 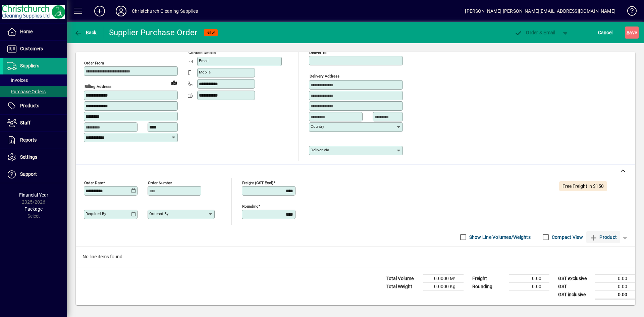 What do you see at coordinates (605, 32) in the screenshot?
I see `button: Cancel` at bounding box center [605, 32].